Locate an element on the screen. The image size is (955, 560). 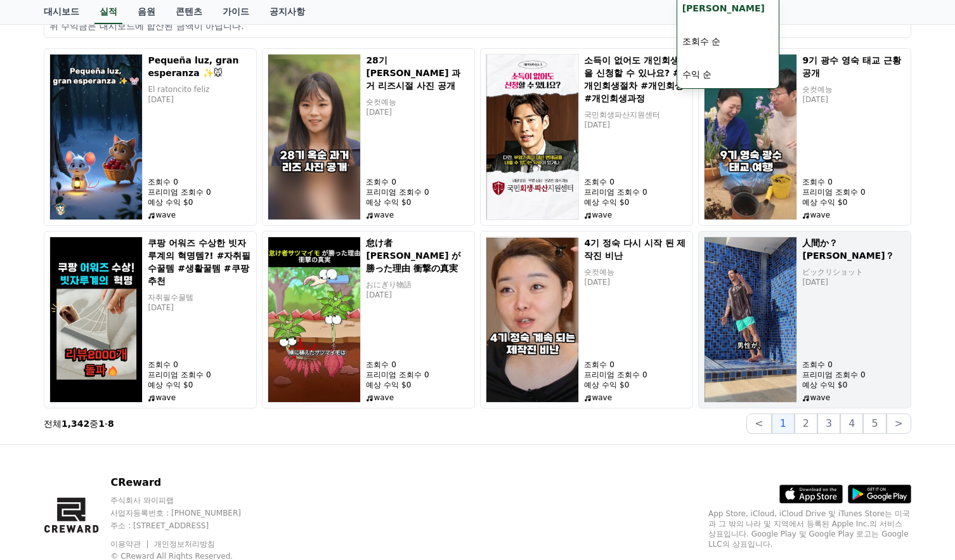
a: 개인정보처리방침 is located at coordinates (185, 544).